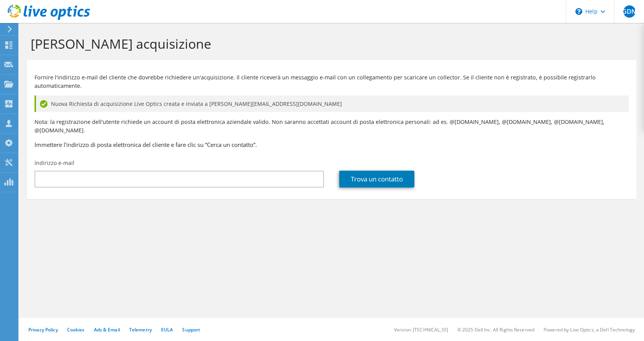  I want to click on label: Indirizzo e-mail, so click(54, 163).